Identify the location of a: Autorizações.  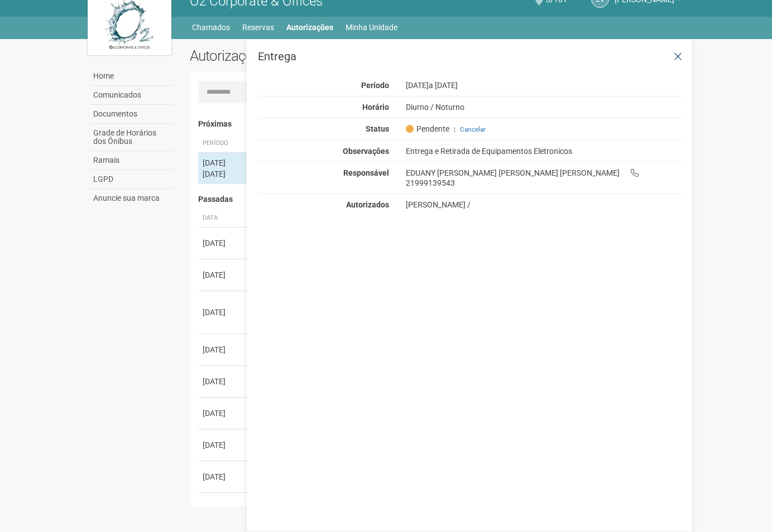
(310, 28).